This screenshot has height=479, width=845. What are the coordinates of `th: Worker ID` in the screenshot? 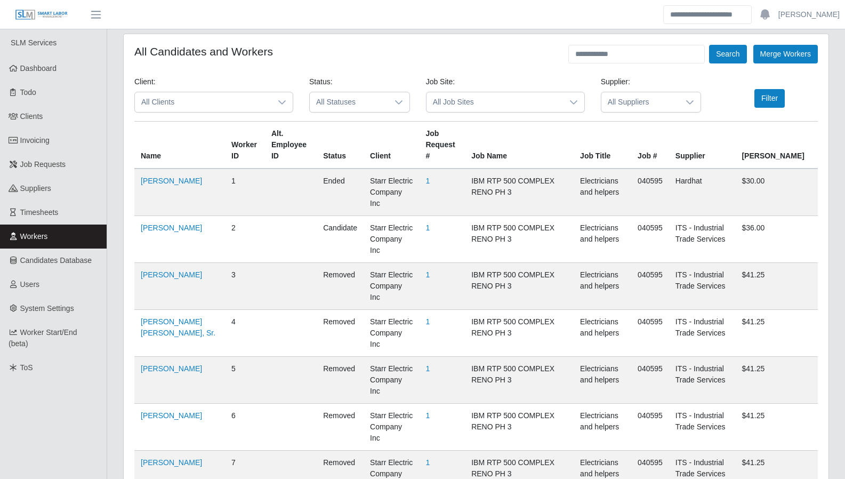 It's located at (245, 145).